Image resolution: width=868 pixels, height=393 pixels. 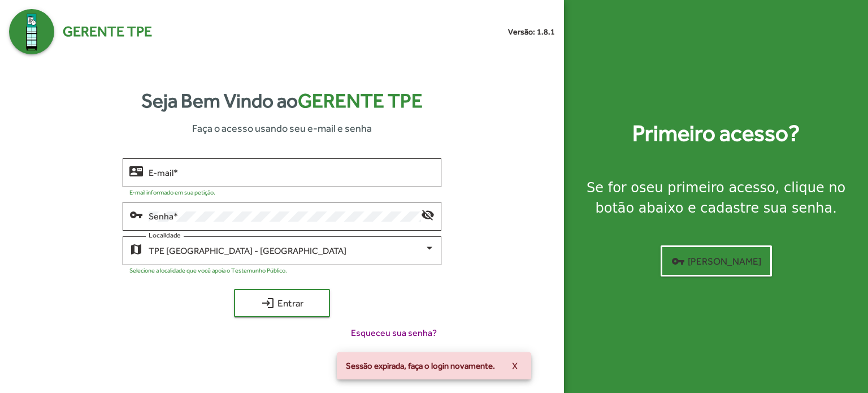 What do you see at coordinates (268, 303) in the screenshot?
I see `mat-icon: login` at bounding box center [268, 303].